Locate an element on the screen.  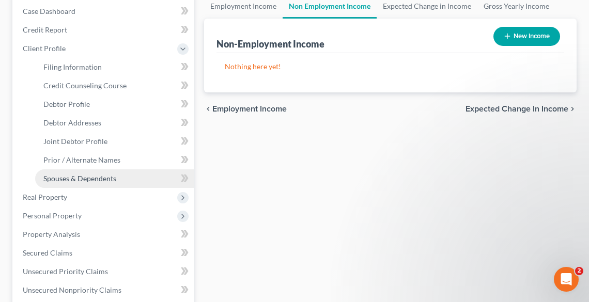
span: Spouses & Dependents is located at coordinates (80, 178).